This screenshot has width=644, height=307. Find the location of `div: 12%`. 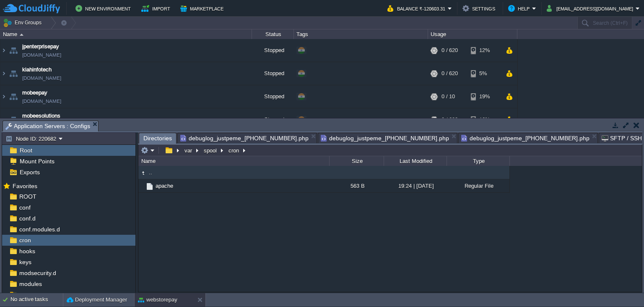

div: 12% is located at coordinates (484, 50).